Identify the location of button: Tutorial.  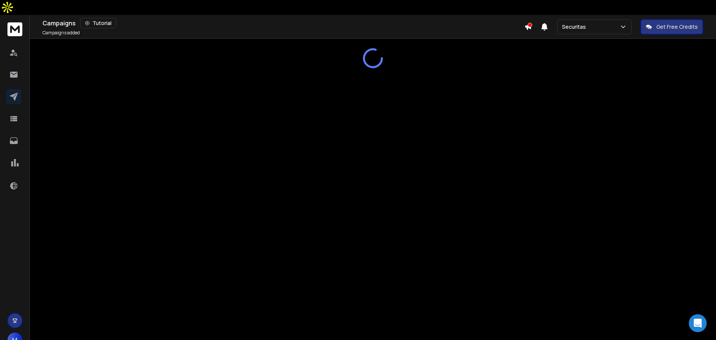
(98, 23).